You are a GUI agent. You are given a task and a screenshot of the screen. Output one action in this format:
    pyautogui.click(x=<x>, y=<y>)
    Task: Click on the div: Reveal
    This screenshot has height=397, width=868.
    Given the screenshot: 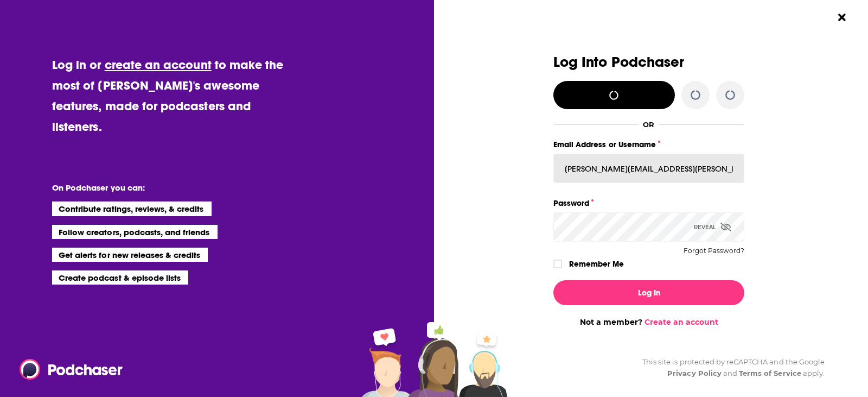 What is the action you would take?
    pyautogui.click(x=712, y=227)
    